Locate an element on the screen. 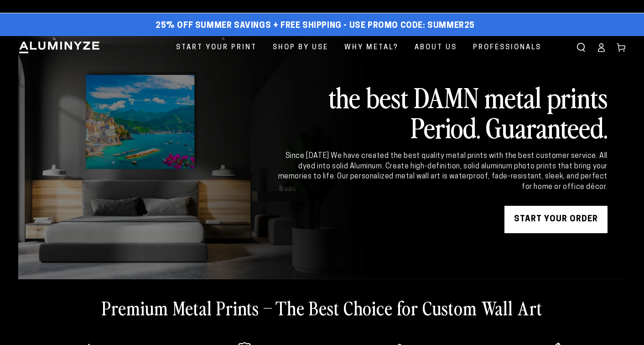 The height and width of the screenshot is (345, 644). a: Why Metal? is located at coordinates (371, 48).